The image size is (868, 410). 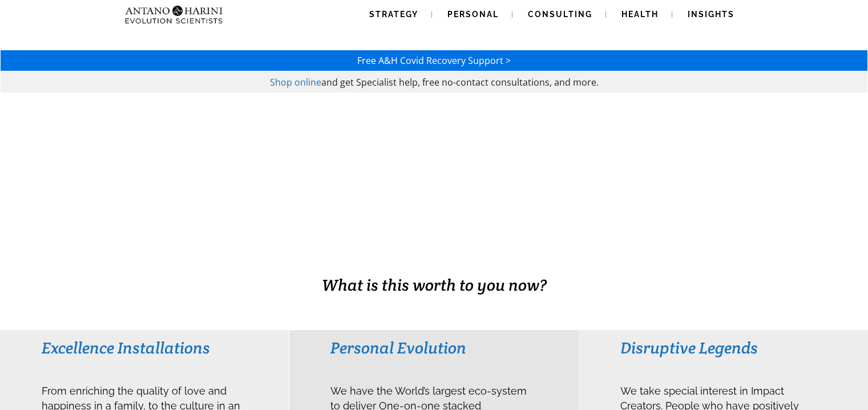 What do you see at coordinates (560, 14) in the screenshot?
I see `span: Consulting` at bounding box center [560, 14].